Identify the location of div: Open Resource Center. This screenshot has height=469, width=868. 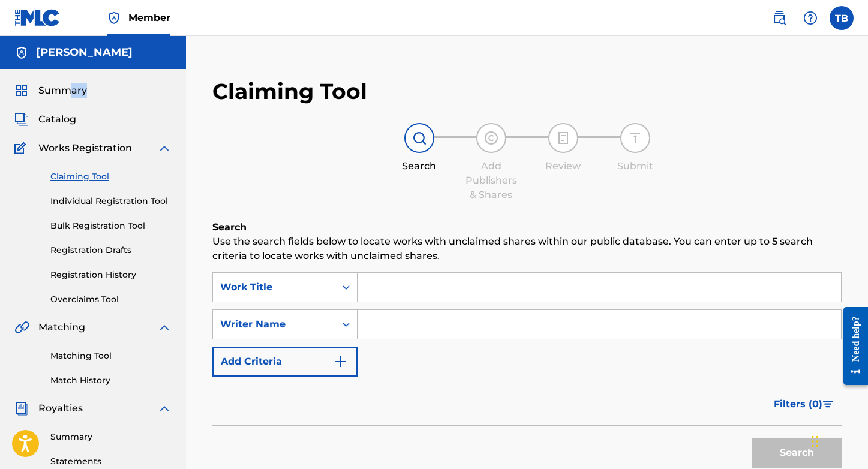
(21, 48).